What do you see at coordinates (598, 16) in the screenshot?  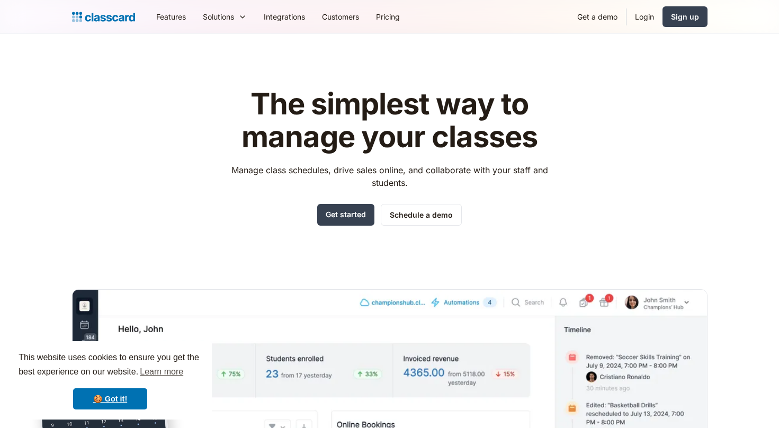 I see `a: Get a demo` at bounding box center [598, 16].